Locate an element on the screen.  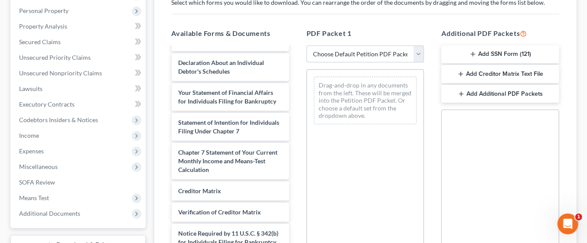
h5: PDF Packet 1 is located at coordinates (365, 33).